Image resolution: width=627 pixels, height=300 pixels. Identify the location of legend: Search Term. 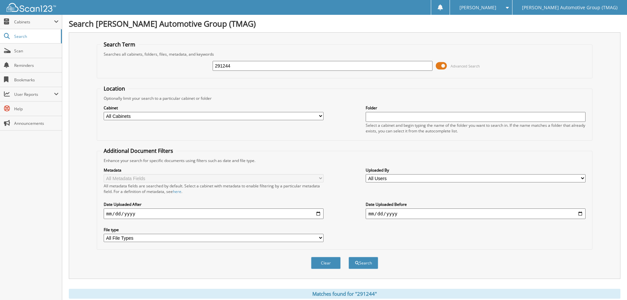
(119, 44).